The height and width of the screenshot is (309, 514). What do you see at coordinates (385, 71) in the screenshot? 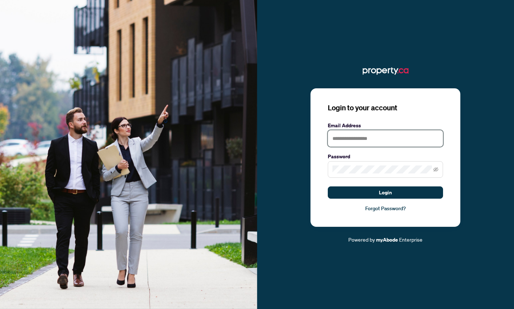
I see `img: ma-logo` at bounding box center [385, 71].